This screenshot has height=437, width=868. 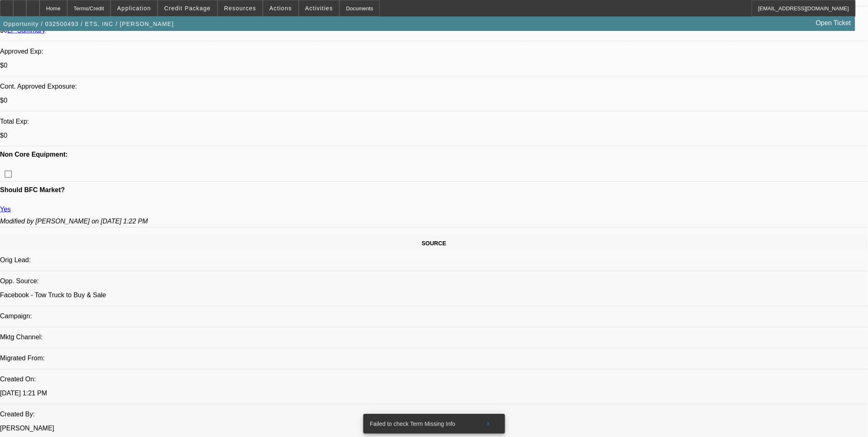 I want to click on span: Activities, so click(x=319, y=8).